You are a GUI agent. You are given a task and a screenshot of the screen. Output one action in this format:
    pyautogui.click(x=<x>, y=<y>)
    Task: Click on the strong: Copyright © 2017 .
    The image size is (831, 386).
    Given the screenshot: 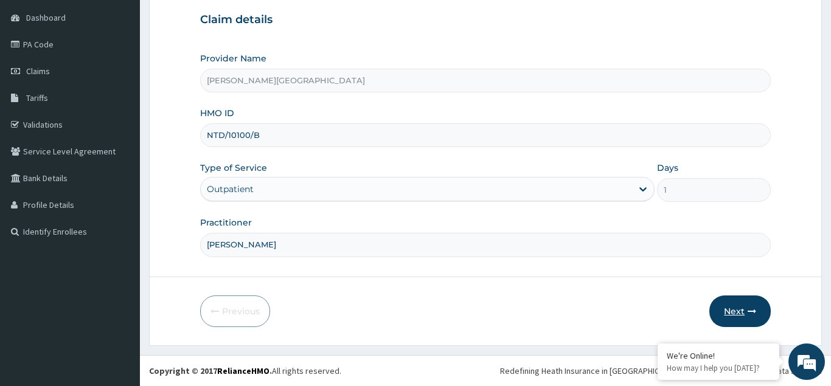 What is the action you would take?
    pyautogui.click(x=210, y=371)
    